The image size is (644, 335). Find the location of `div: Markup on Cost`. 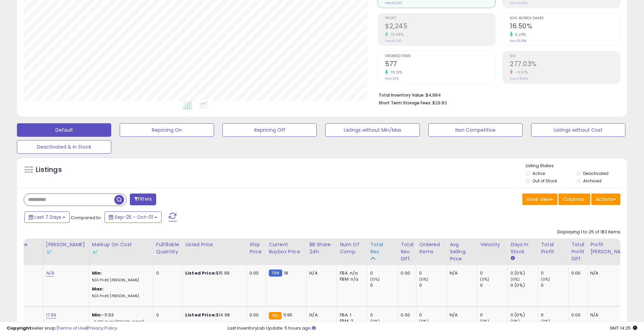

div: Markup on Cost is located at coordinates (121, 248).